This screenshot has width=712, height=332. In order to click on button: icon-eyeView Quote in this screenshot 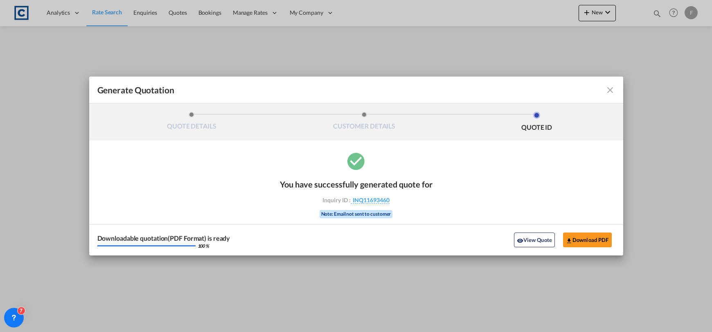, I will do `click(535, 240)`.